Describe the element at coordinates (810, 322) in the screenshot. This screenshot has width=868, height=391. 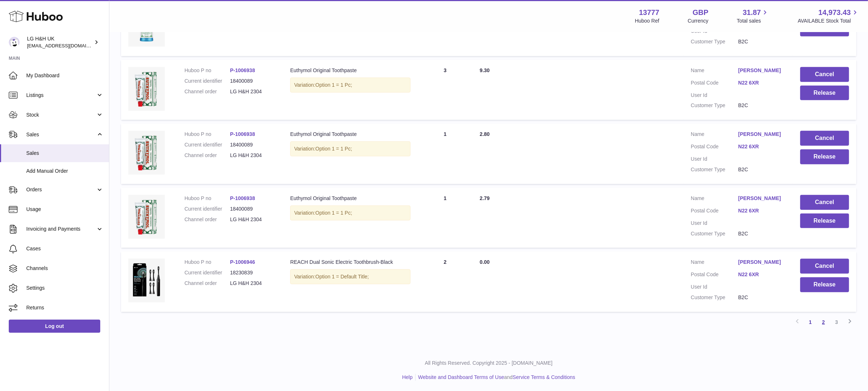
I see `a: 1` at that location.